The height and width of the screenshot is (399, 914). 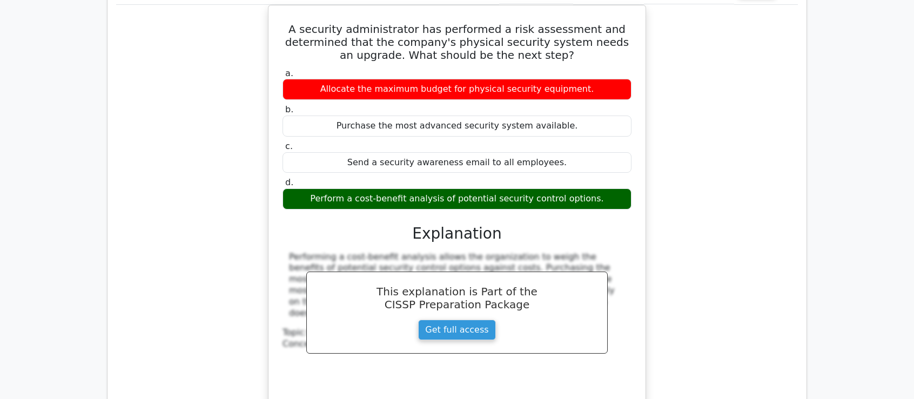 What do you see at coordinates (289, 109) in the screenshot?
I see `span: b.` at bounding box center [289, 109].